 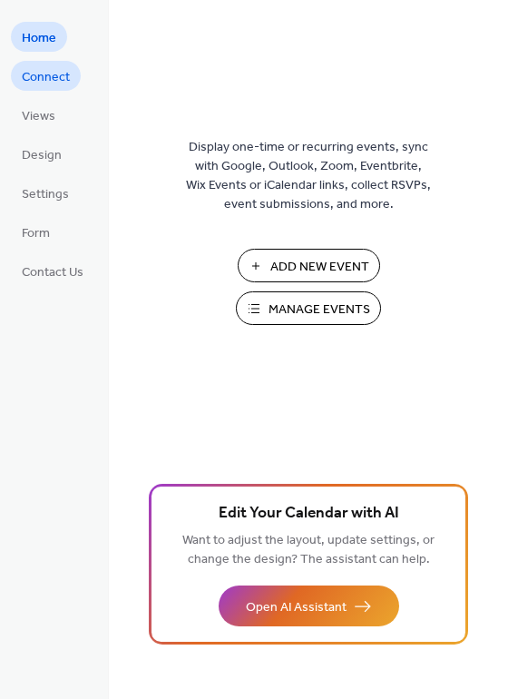 What do you see at coordinates (39, 36) in the screenshot?
I see `a: Home` at bounding box center [39, 36].